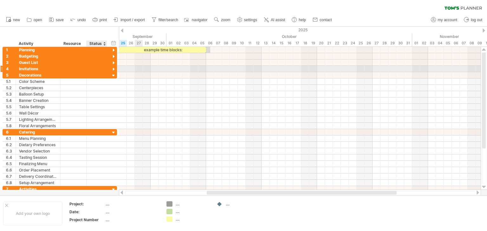 The height and width of the screenshot is (231, 487). What do you see at coordinates (345, 43) in the screenshot?
I see `div: Thursday, 23 October 2025` at bounding box center [345, 43].